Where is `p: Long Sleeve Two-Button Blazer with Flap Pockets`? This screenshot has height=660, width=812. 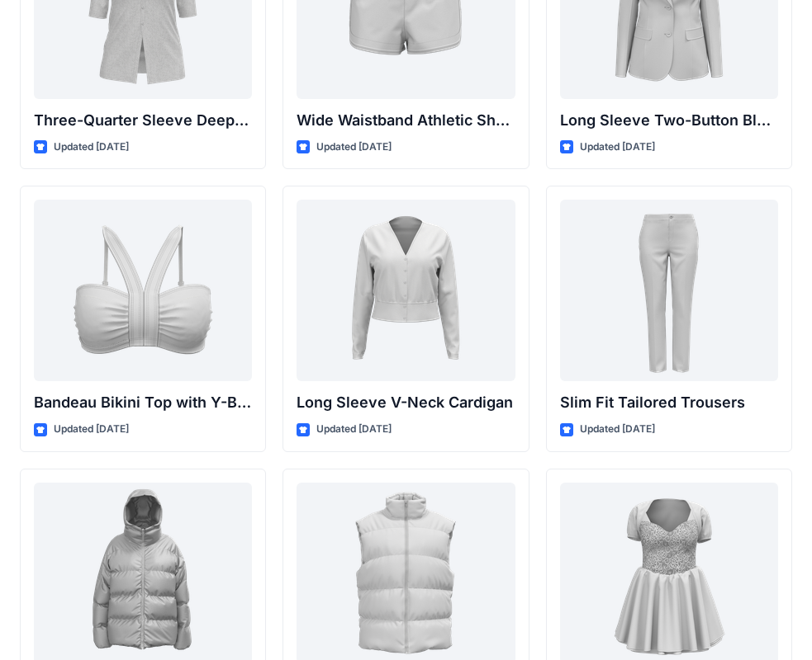 p: Long Sleeve Two-Button Blazer with Flap Pockets is located at coordinates (669, 121).